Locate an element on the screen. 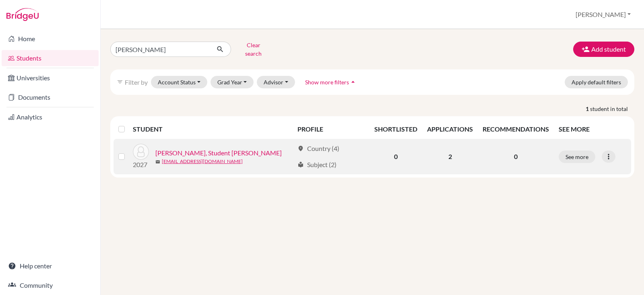 The width and height of the screenshot is (644, 295). i: arrow_drop_up is located at coordinates (353, 81).